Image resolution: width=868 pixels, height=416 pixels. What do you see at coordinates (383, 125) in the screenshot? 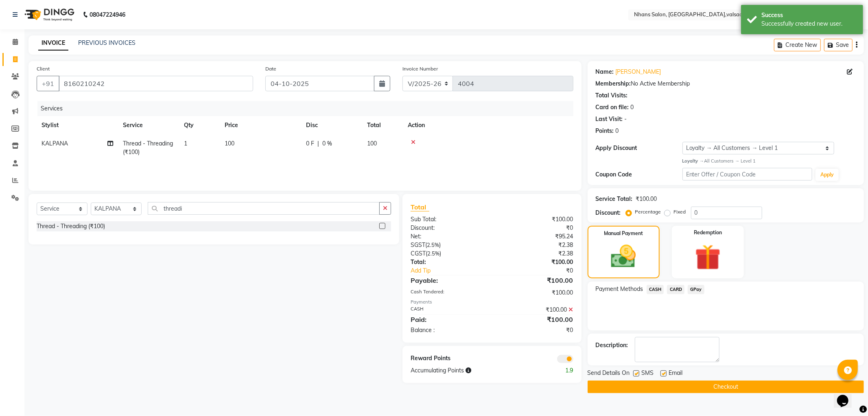
I see `th: Total` at bounding box center [383, 125].